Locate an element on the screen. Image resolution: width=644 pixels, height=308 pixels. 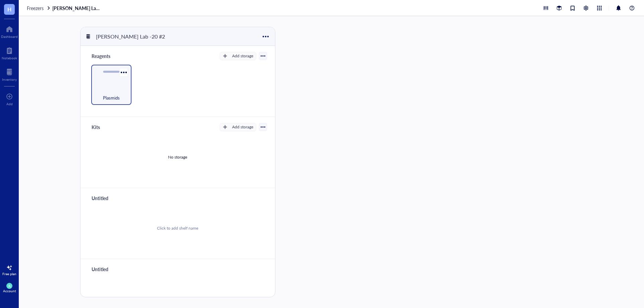
div: Account is located at coordinates (10, 291).